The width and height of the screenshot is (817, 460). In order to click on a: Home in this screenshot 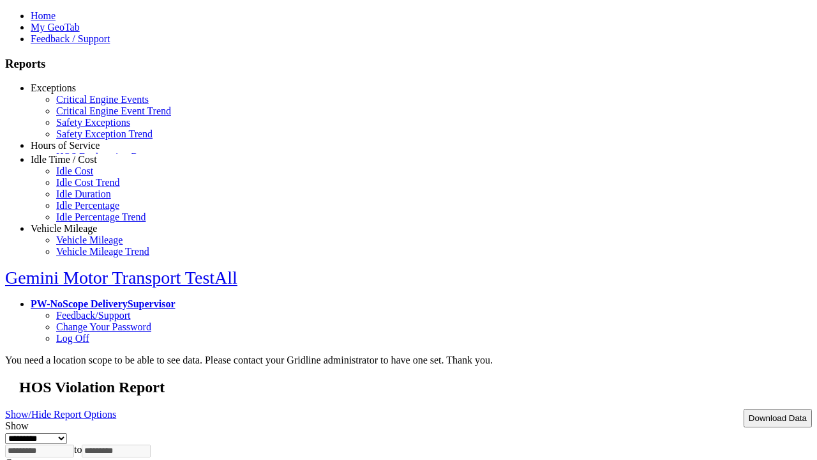, I will do `click(43, 15)`.